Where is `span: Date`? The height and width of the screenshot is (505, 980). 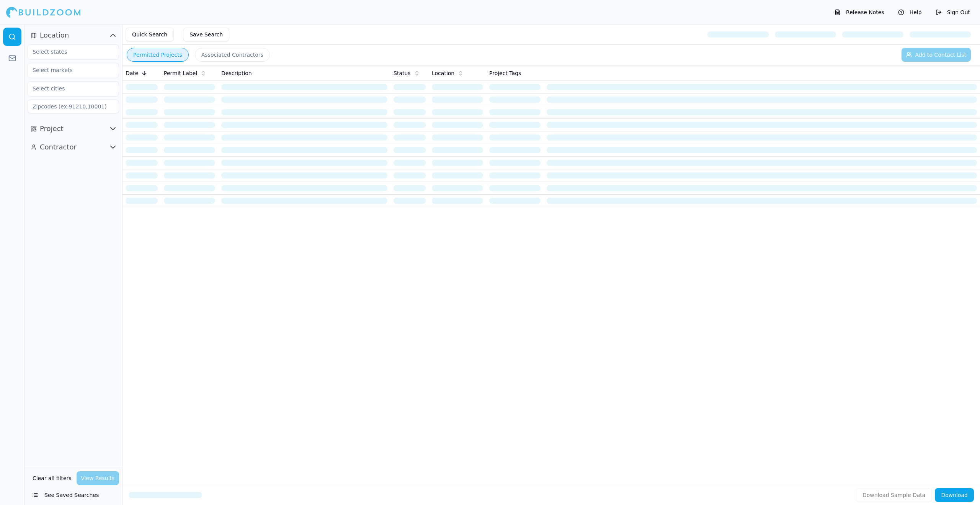
span: Date is located at coordinates (132, 73).